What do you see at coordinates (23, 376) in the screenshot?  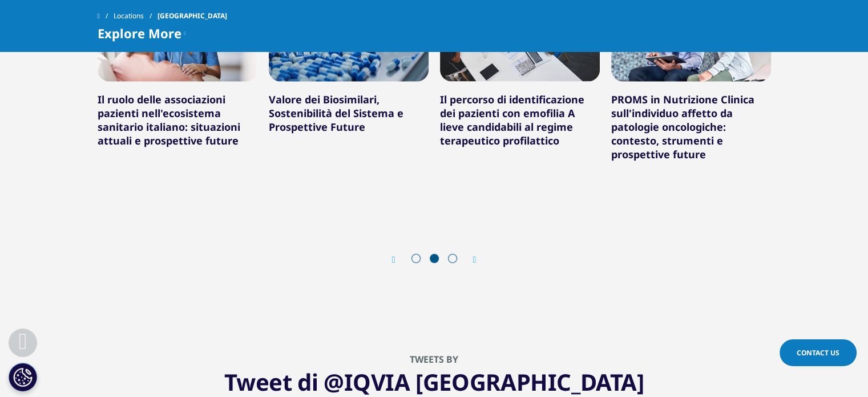 I see `button: Impostazioni cookie` at bounding box center [23, 376].